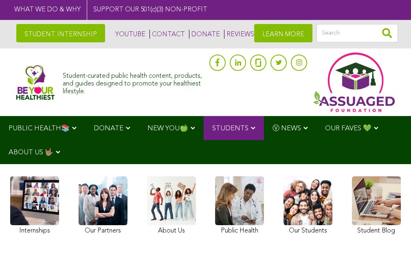 The height and width of the screenshot is (261, 411). I want to click on div: Chat Widget, so click(391, 242).